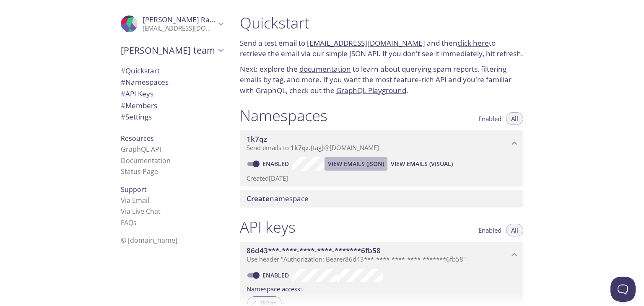 The width and height of the screenshot is (644, 306). Describe the element at coordinates (382, 49) in the screenshot. I see `p: Send a test email to and then to retrieve the email via our simple JSON API. If you don't see it ...` at that location.